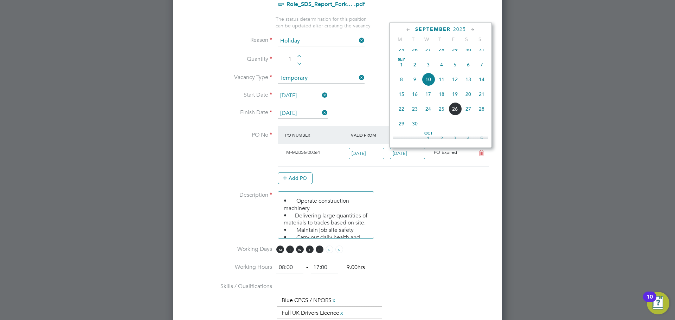 The height and width of the screenshot is (320, 675). What do you see at coordinates (469, 65) in the screenshot?
I see `span: 6` at bounding box center [469, 65].